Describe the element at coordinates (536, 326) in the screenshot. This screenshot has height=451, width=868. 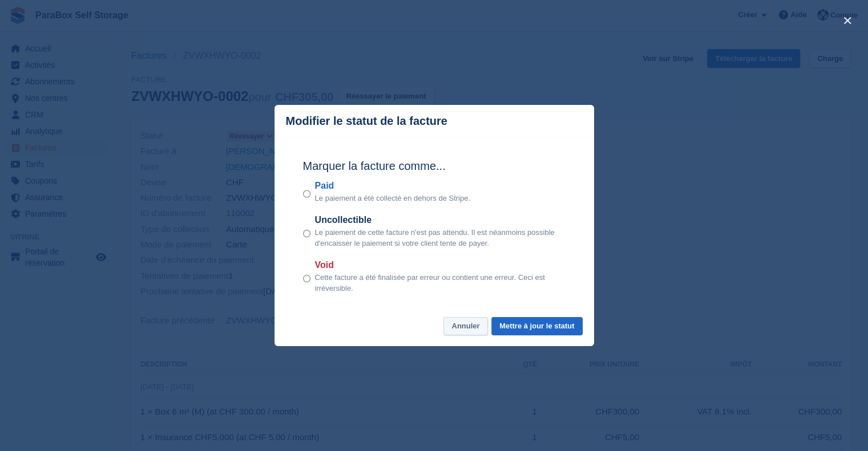
I see `button: Mettre à jour le statut` at that location.